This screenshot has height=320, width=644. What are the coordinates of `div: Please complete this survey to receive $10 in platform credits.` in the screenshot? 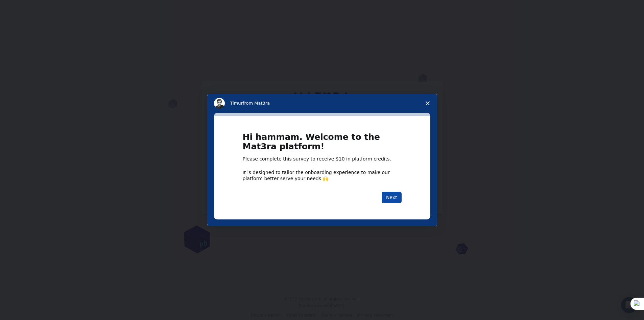 It's located at (322, 159).